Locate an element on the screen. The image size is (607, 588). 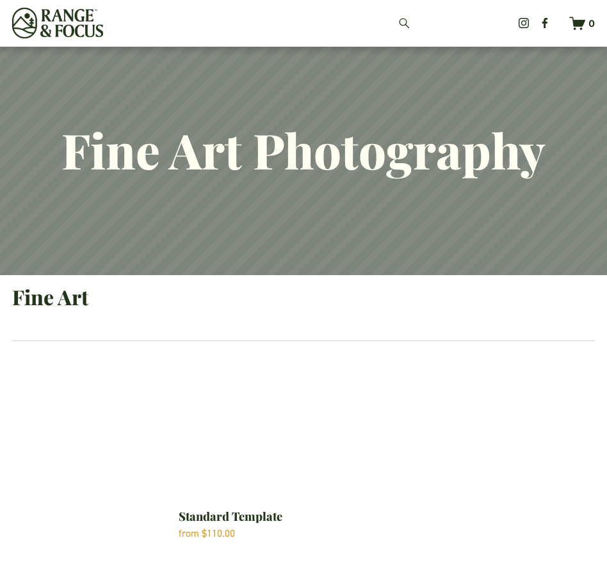
a: Facebook is located at coordinates (545, 23).